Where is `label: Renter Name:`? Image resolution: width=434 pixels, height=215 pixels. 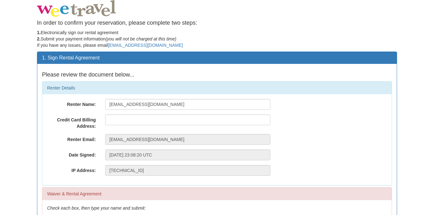
label: Renter Name: is located at coordinates (71, 103).